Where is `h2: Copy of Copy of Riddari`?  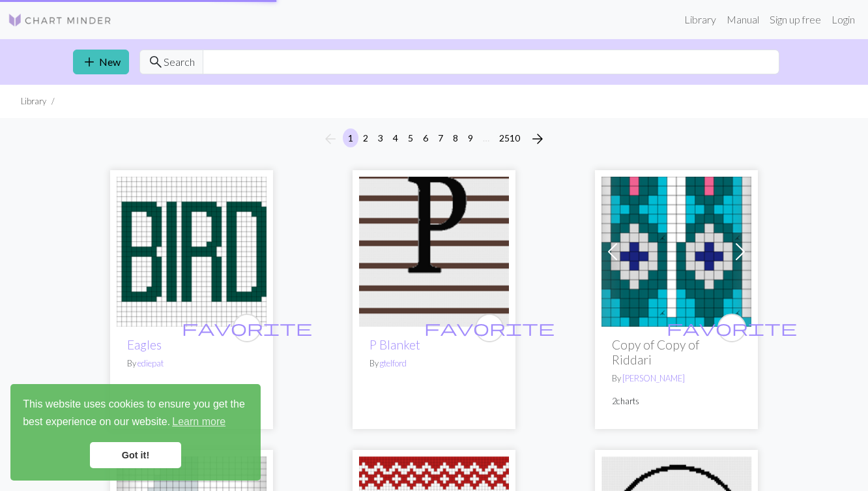 h2: Copy of Copy of Riddari is located at coordinates (677, 352).